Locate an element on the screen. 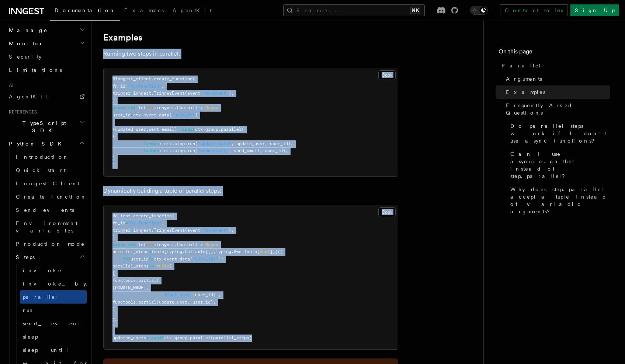 This screenshot has width=625, height=364. span: Examples is located at coordinates (144, 10).